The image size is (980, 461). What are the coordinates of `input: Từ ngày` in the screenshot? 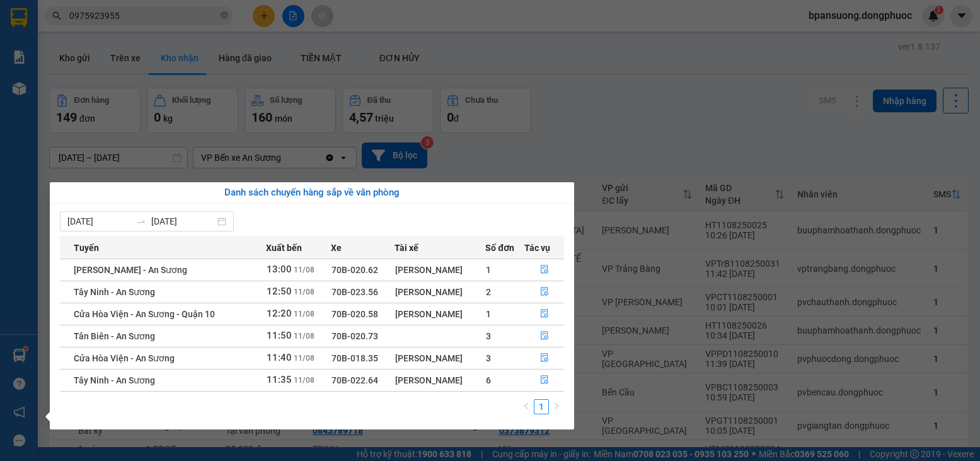 It's located at (99, 222).